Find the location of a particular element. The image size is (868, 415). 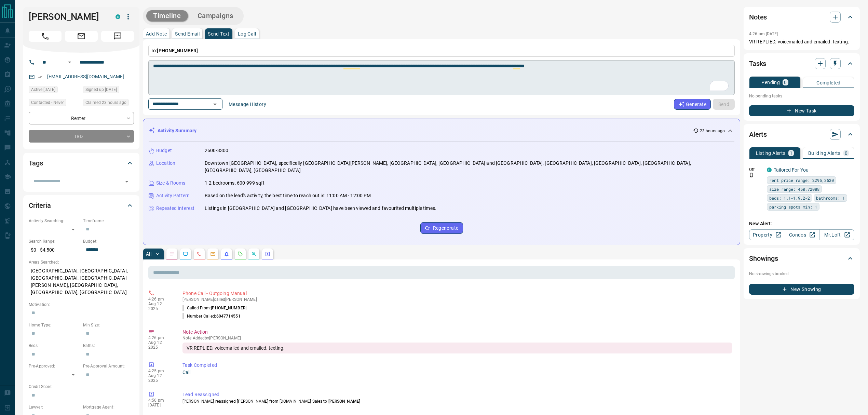

p: Pre-Approval Amount: is located at coordinates (108, 366).